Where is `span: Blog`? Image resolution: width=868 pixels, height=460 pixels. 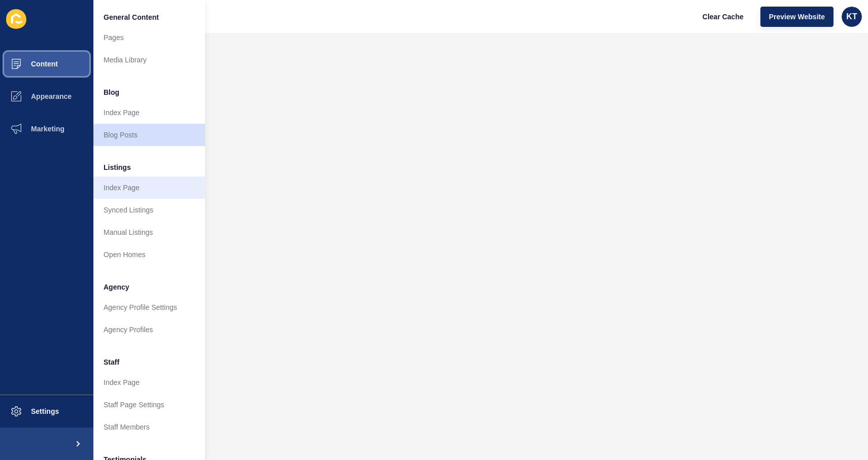 span: Blog is located at coordinates (111, 93).